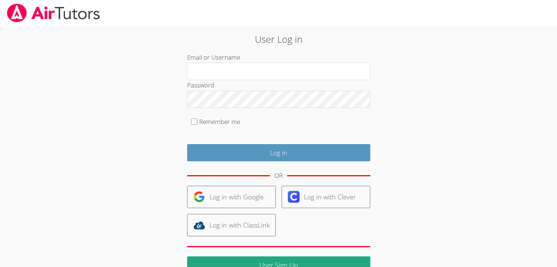  Describe the element at coordinates (214, 57) in the screenshot. I see `label: Email or Username` at that location.